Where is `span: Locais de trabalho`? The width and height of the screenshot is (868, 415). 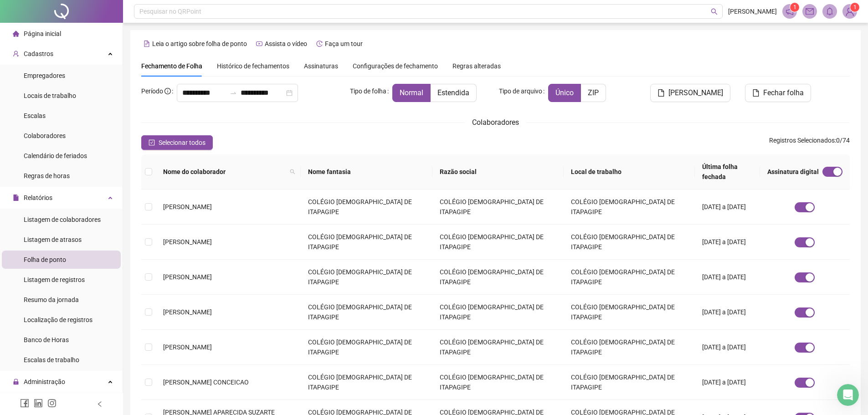 span: Locais de trabalho is located at coordinates (50, 96).